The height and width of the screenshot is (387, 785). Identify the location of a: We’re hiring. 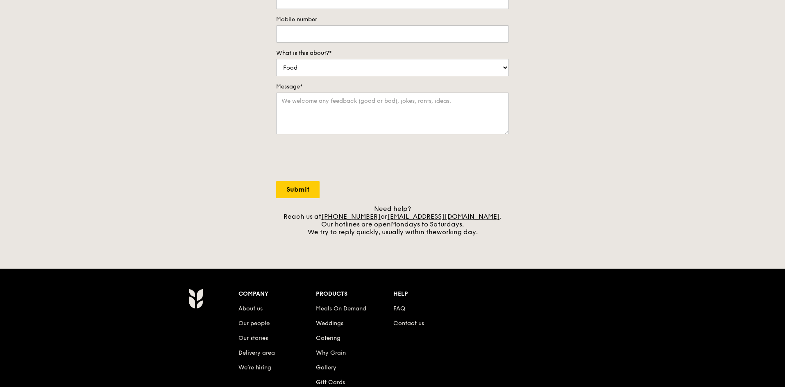
(255, 367).